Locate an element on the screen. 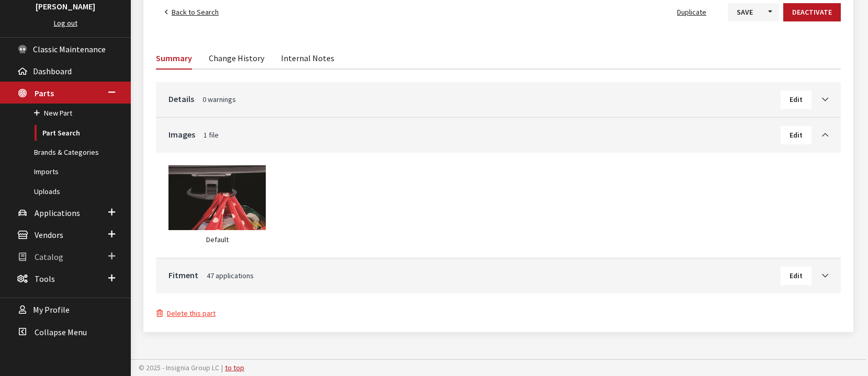 The image size is (868, 376). a: Internal Notes is located at coordinates (307, 57).